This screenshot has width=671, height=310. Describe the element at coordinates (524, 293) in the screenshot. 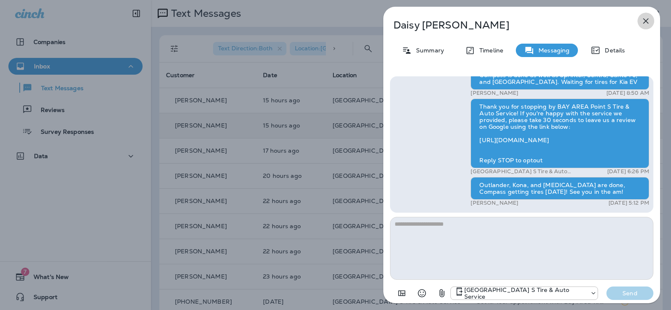

I see `div: +1 (301) 975-0024` at that location.